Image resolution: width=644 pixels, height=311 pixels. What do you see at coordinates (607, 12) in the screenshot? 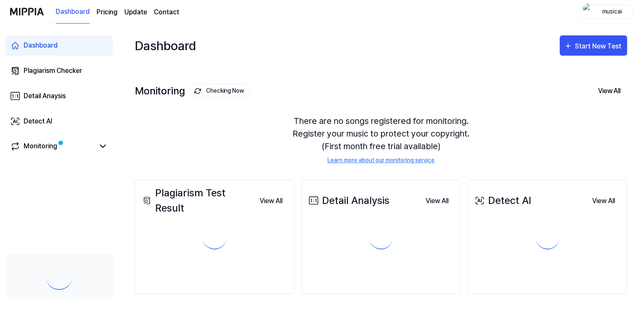
I see `button: profilemusicai` at bounding box center [607, 12].